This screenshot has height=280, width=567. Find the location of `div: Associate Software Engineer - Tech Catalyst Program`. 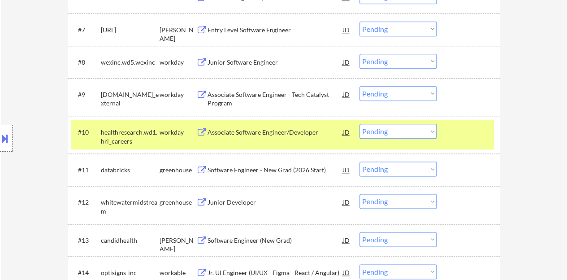

div: Associate Software Engineer - Tech Catalyst Program is located at coordinates (275, 99).